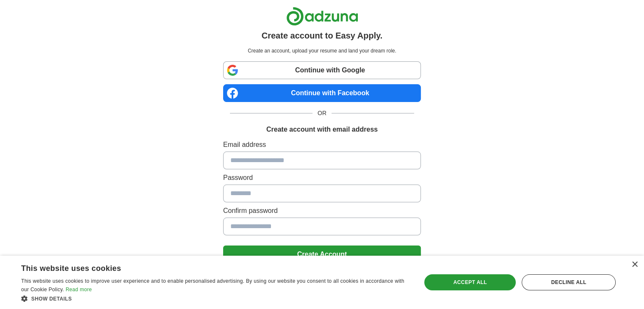 This screenshot has width=644, height=309. I want to click on div: Accept all, so click(470, 282).